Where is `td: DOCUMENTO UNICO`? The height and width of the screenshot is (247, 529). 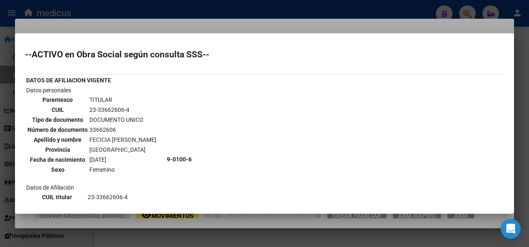
td: DOCUMENTO UNICO is located at coordinates (123, 120).